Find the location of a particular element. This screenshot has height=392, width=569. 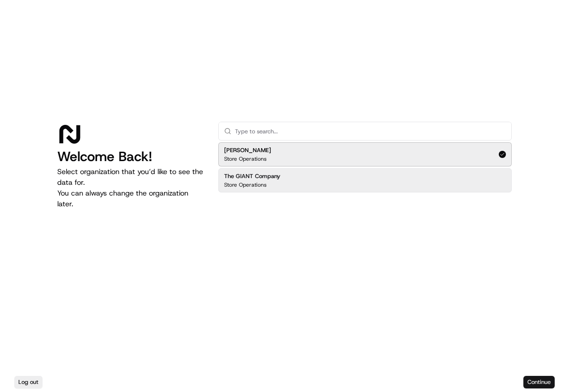

div: Suggestions is located at coordinates (365, 167).